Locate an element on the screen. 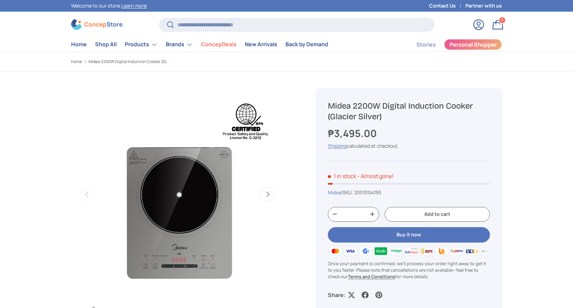 Image resolution: width=573 pixels, height=308 pixels. img: billease is located at coordinates (412, 251).